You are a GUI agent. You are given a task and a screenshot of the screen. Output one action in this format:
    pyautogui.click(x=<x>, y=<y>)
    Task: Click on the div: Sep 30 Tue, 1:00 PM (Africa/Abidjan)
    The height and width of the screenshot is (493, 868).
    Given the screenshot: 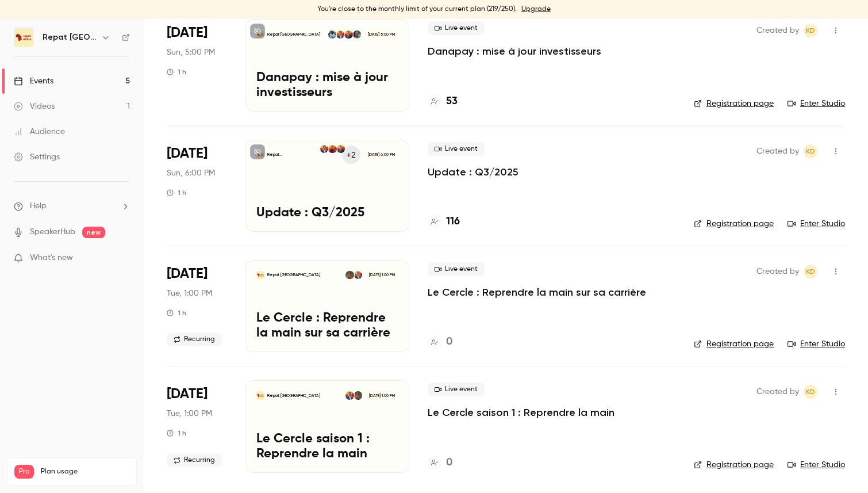 What is the action you would take?
    pyautogui.click(x=196, y=306)
    